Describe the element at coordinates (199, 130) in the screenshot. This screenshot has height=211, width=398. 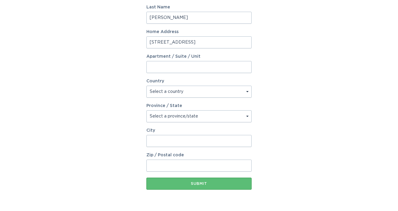
I see `label: City` at that location.